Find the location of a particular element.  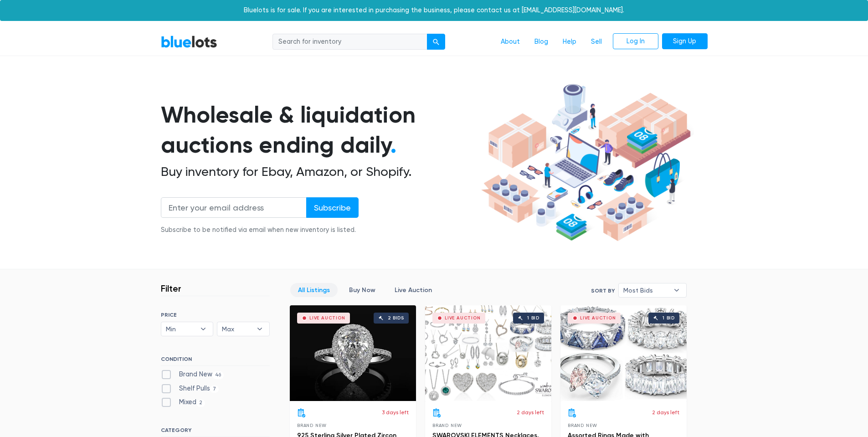

a: Blog is located at coordinates (541, 42).